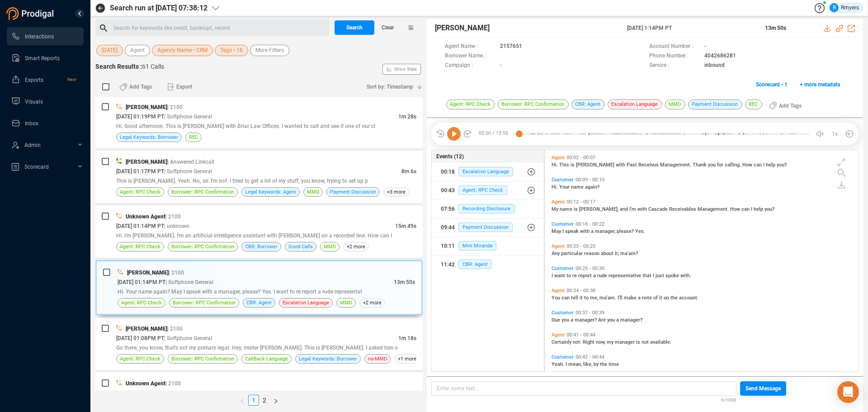 Image resolution: width=868 pixels, height=412 pixels. What do you see at coordinates (590, 224) in the screenshot?
I see `span: 00:18 - 00:22` at bounding box center [590, 224].